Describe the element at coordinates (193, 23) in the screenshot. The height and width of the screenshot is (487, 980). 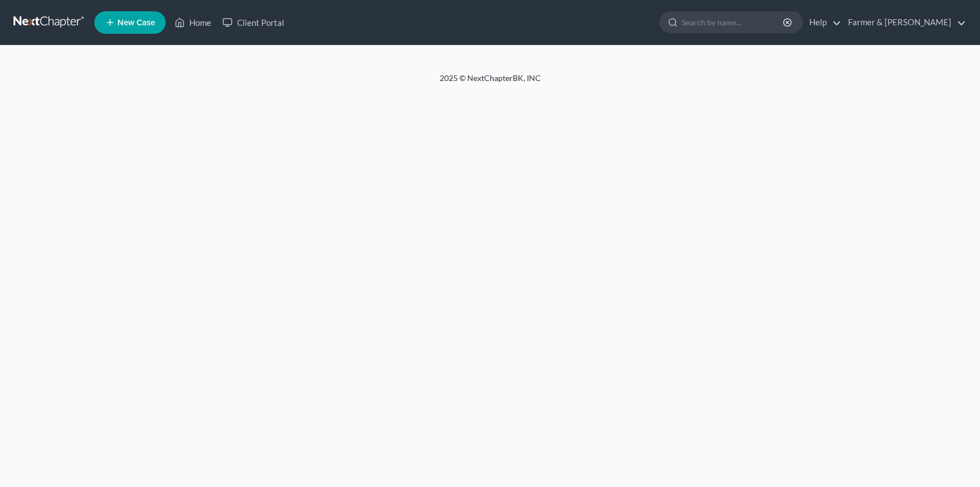
I see `a: Home` at that location.